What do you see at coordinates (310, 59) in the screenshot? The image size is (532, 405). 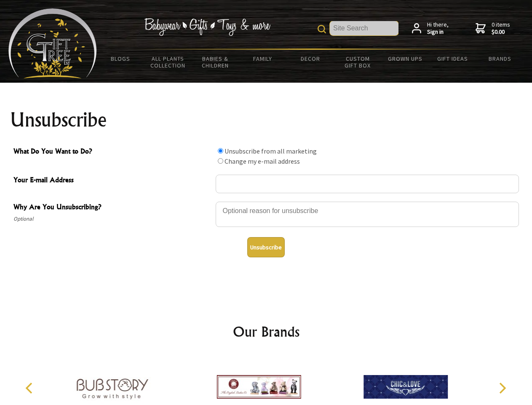 I see `a: Decor` at bounding box center [310, 59].